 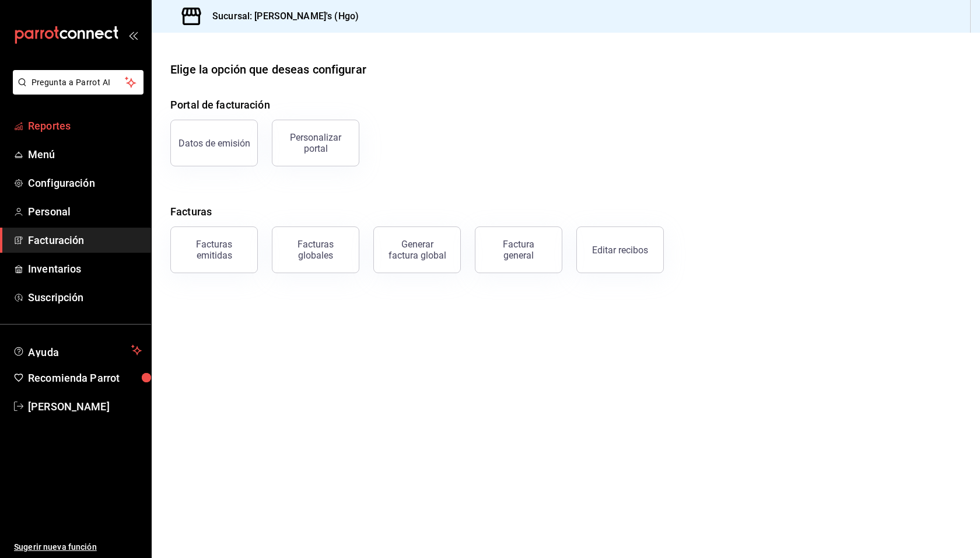 What do you see at coordinates (518, 250) in the screenshot?
I see `div: Factura general` at bounding box center [518, 250].